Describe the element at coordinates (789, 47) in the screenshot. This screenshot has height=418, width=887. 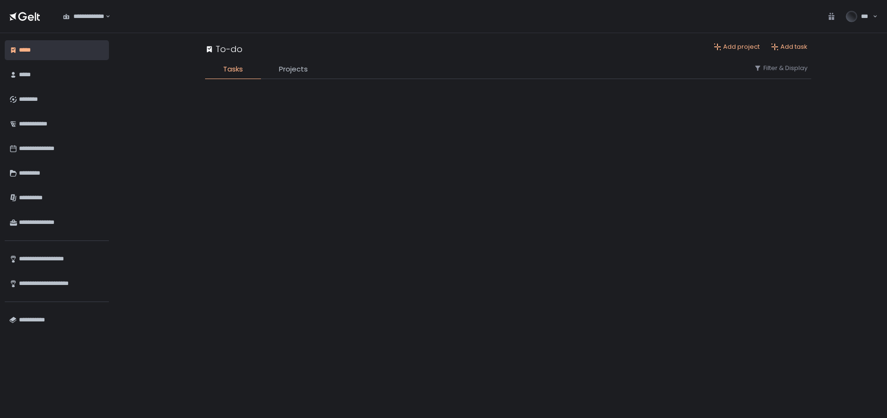
I see `button: Add task` at that location.